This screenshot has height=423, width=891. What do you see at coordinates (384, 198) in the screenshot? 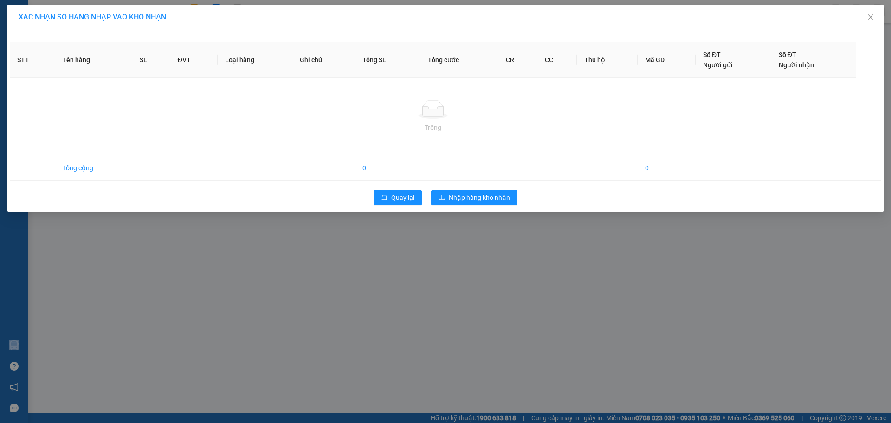
I see `span: rollback` at bounding box center [384, 198].